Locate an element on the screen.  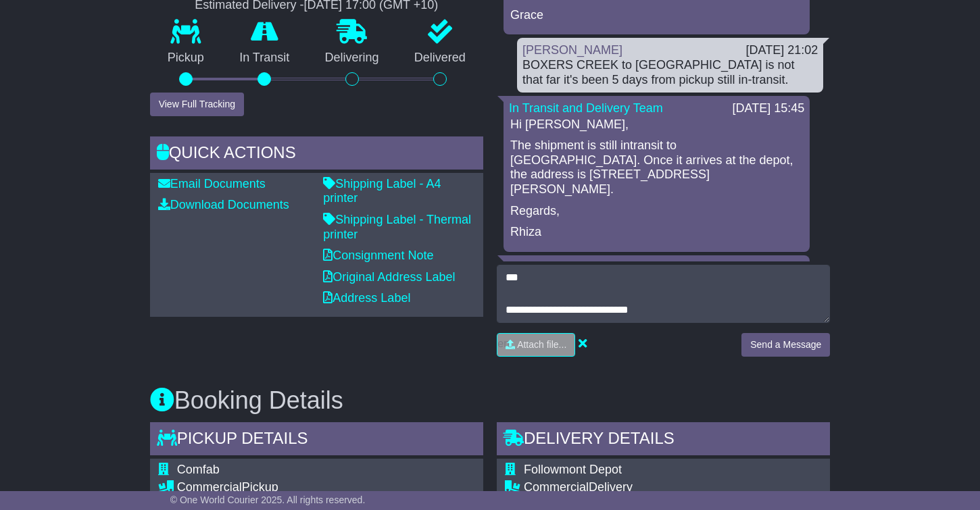
span: Followmont Depot is located at coordinates (573, 470).